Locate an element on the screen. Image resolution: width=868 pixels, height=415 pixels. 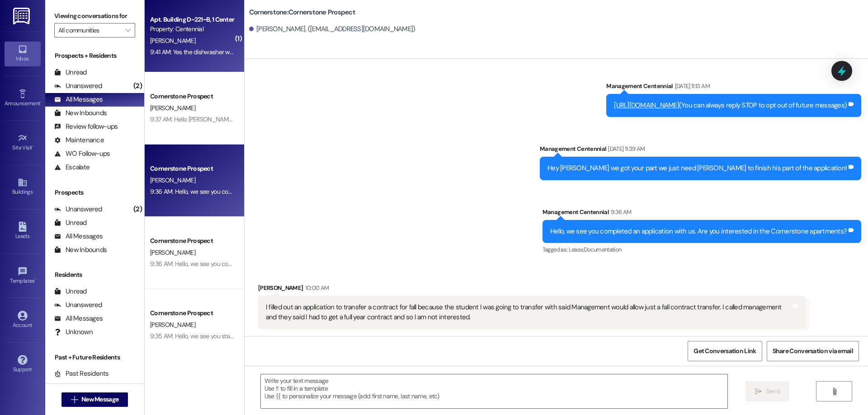
button: New Message is located at coordinates (95, 400).